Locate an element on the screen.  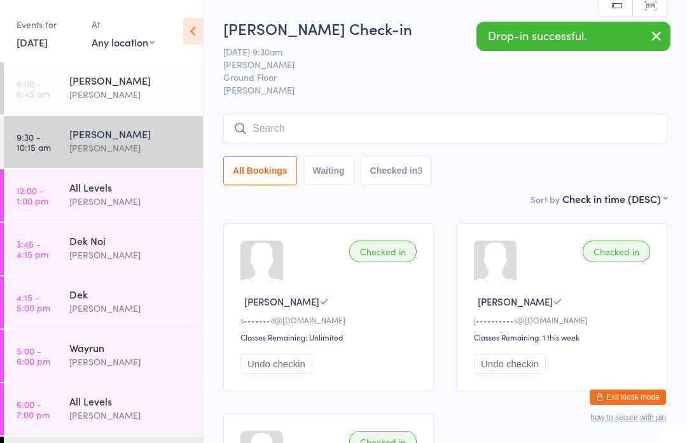
time: 6:00 - 6:45 am is located at coordinates (33, 88).